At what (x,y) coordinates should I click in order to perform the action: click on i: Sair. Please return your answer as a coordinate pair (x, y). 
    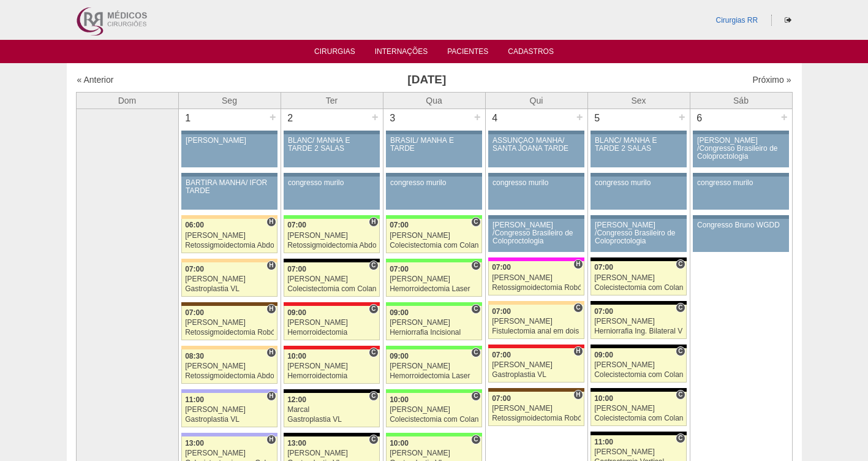
    Looking at the image, I should click on (788, 20).